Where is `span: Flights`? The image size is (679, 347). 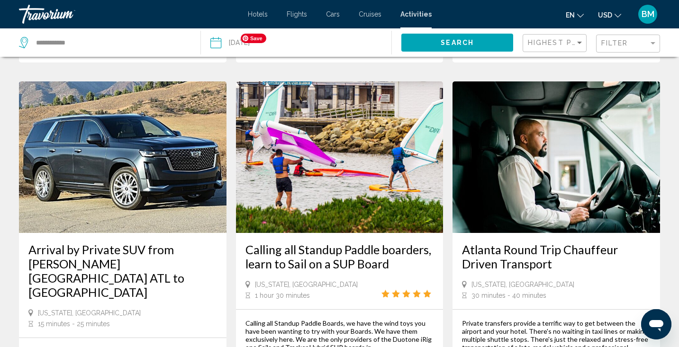 span: Flights is located at coordinates (296, 14).